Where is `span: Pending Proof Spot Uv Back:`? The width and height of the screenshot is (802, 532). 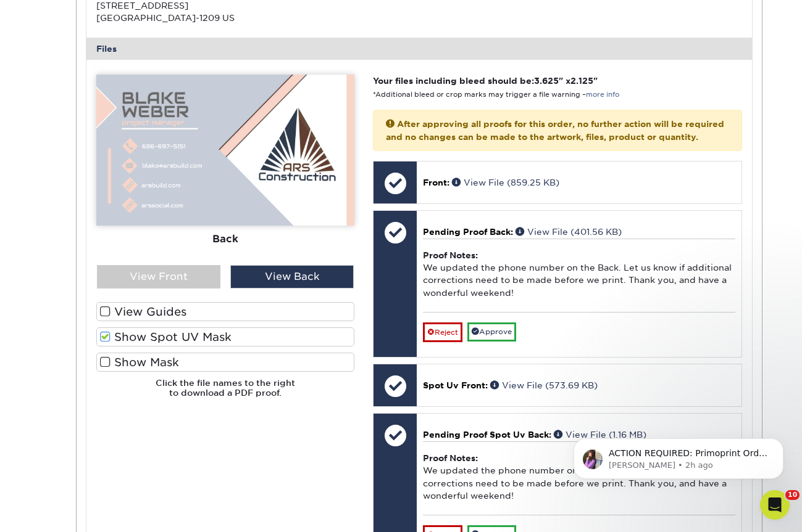 span: Pending Proof Spot Uv Back: is located at coordinates (487, 435).